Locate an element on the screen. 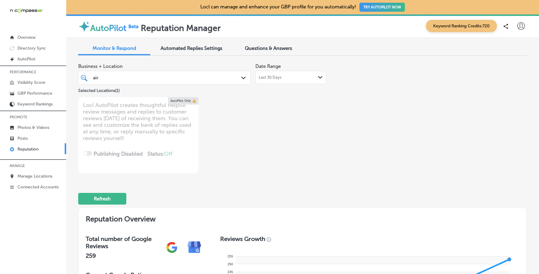 The width and height of the screenshot is (539, 274). span: Monitor & Respond is located at coordinates (114, 48).